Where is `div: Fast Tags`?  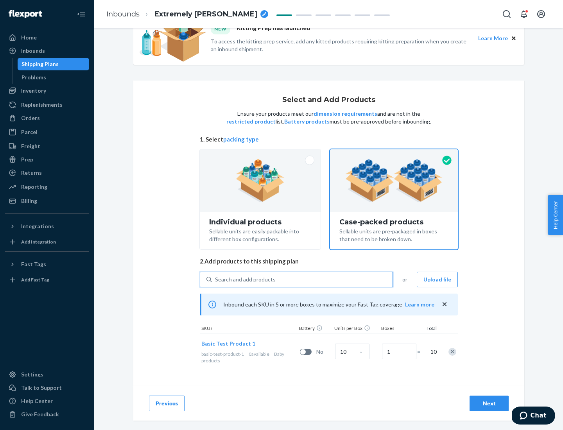
div: Fast Tags is located at coordinates (34, 264).